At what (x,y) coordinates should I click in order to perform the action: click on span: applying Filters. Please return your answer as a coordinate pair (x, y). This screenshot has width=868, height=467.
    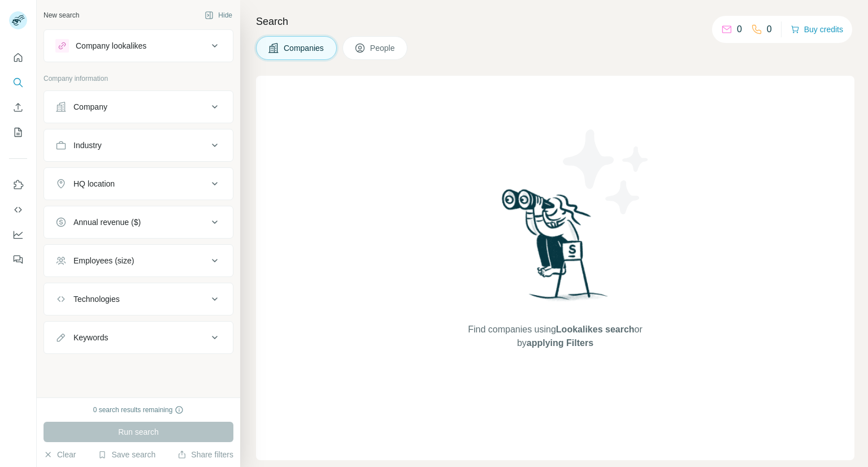
    Looking at the image, I should click on (560, 343).